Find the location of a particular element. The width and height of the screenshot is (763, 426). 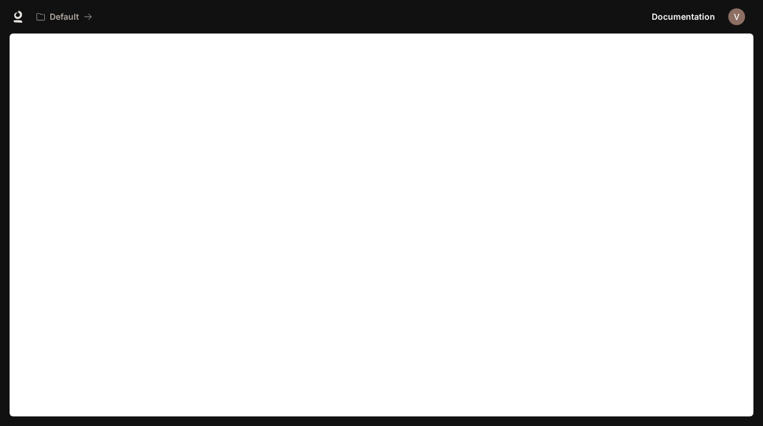

img: User avatar is located at coordinates (737, 17).